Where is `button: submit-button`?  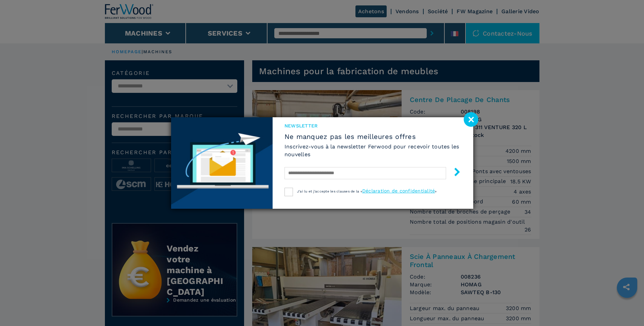
button: submit-button is located at coordinates (453, 173).